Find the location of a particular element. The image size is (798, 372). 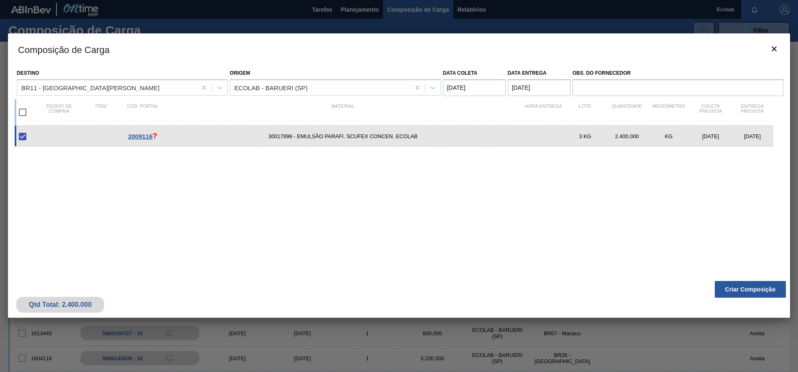

div: Cód. Portal is located at coordinates (143, 112).